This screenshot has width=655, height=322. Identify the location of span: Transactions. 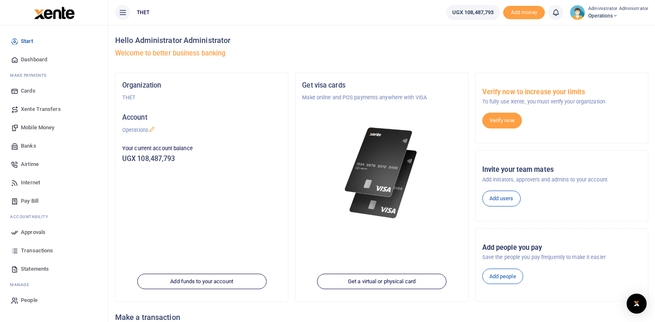
(37, 251).